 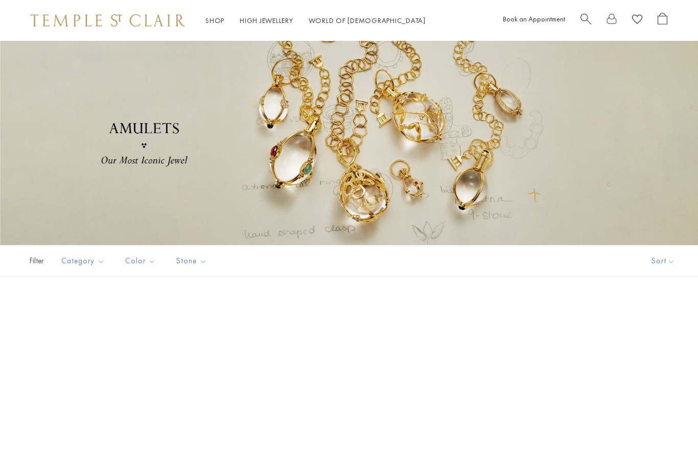 What do you see at coordinates (84, 261) in the screenshot?
I see `span: Category` at bounding box center [84, 261].